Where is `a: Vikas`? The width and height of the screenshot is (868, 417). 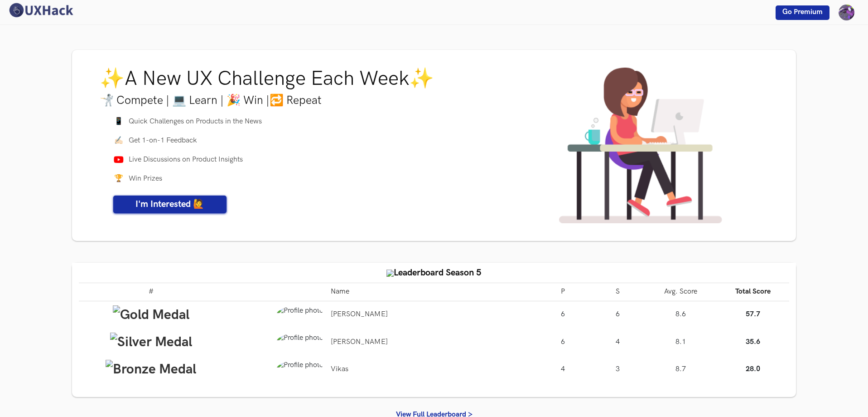 a: Vikas is located at coordinates (339, 369).